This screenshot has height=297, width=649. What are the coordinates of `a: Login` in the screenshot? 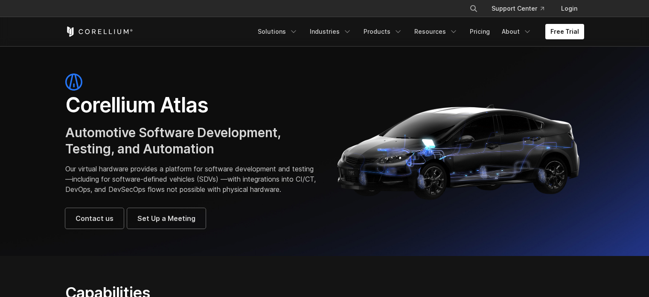 It's located at (569, 9).